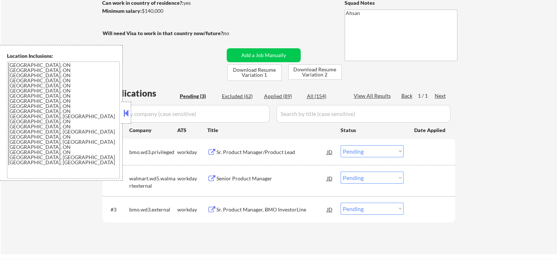 This screenshot has width=557, height=270. What do you see at coordinates (153, 182) in the screenshot?
I see `div: walmart.wd5.walmartexternal` at bounding box center [153, 182].